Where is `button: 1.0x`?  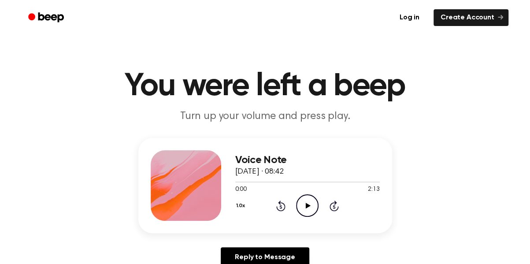 button: 1.0x is located at coordinates (242, 206).